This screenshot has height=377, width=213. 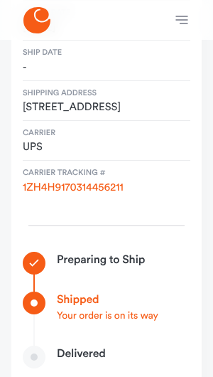 What do you see at coordinates (107, 174) in the screenshot?
I see `span: Carrier Tracking #` at bounding box center [107, 174].